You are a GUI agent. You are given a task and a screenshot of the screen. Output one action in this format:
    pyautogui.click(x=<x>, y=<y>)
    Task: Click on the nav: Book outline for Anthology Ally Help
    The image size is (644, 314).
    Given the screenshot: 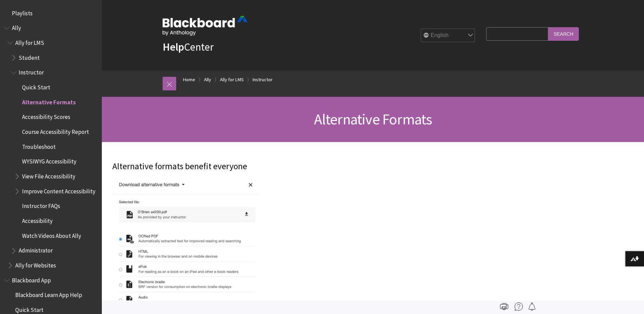 What is the action you would take?
    pyautogui.click(x=51, y=147)
    